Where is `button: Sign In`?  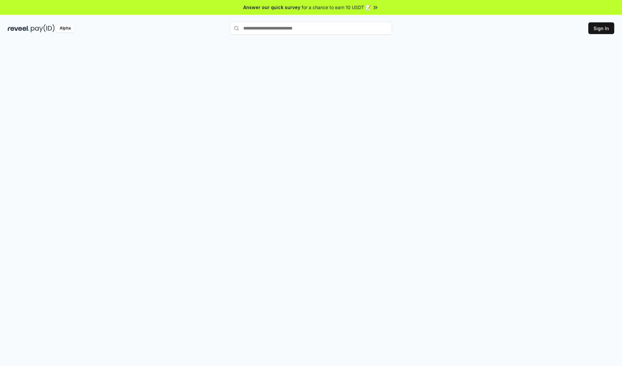 button: Sign In is located at coordinates (601, 28).